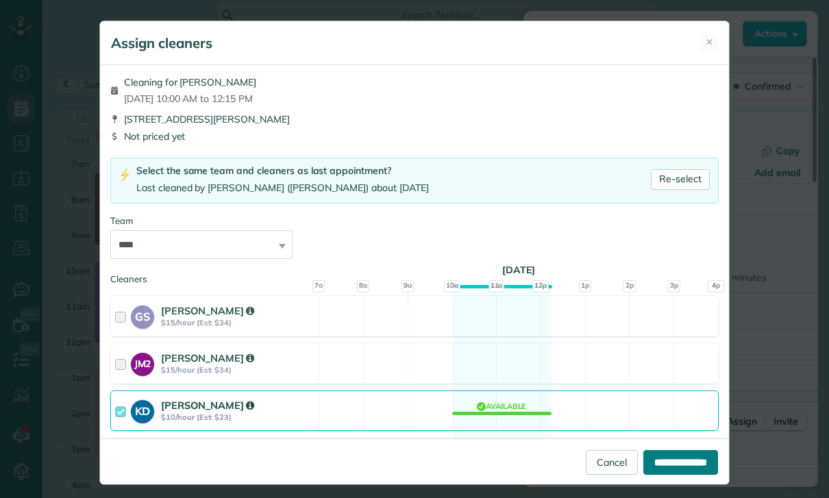 The image size is (829, 498). What do you see at coordinates (612, 462) in the screenshot?
I see `a: Cancel` at bounding box center [612, 462].